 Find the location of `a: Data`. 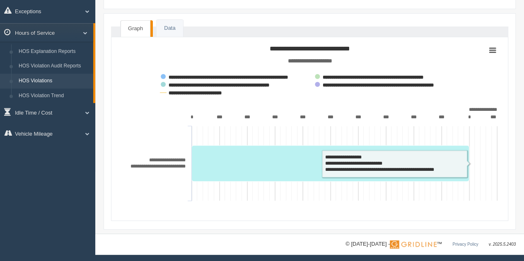

a: Data is located at coordinates (169, 28).